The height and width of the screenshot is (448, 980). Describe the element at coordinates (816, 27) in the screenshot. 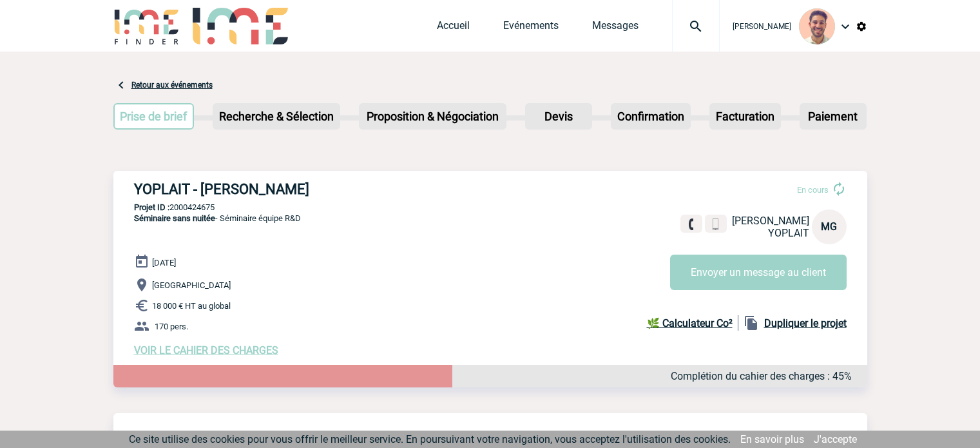

I see `img: 132114-0.jpg` at that location.